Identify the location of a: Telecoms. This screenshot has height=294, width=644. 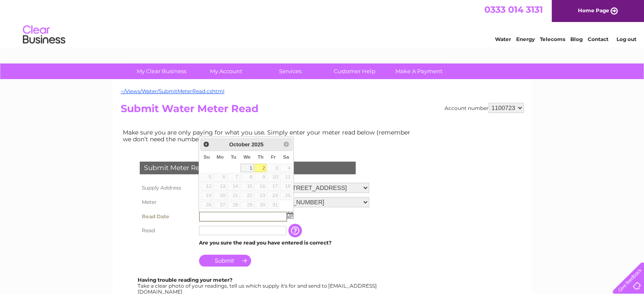
(552, 39).